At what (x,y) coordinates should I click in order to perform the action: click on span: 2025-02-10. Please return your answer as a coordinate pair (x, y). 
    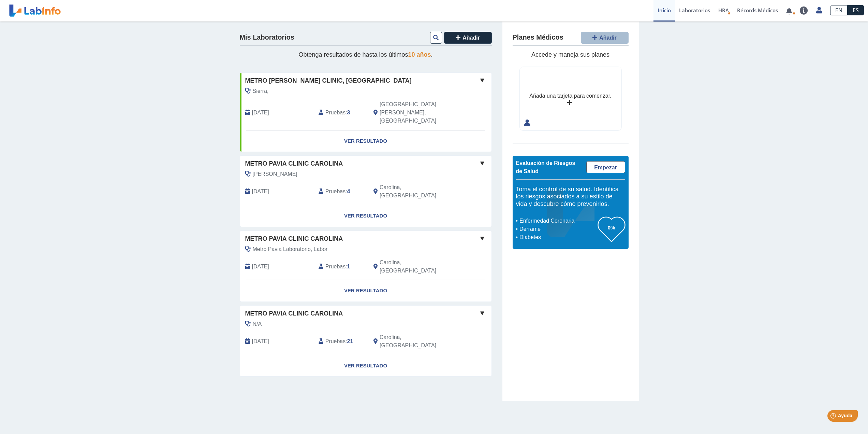
    Looking at the image, I should click on (261, 113).